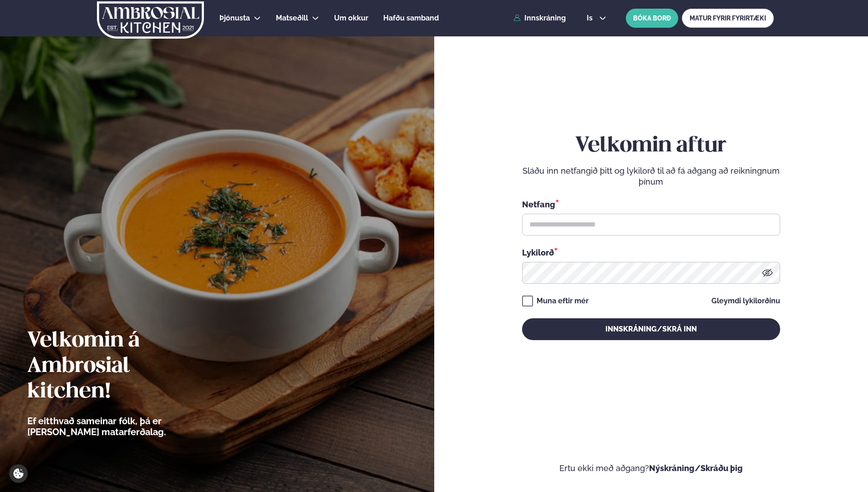 The image size is (868, 492). What do you see at coordinates (234, 17) in the screenshot?
I see `span: Þjónusta` at bounding box center [234, 17].